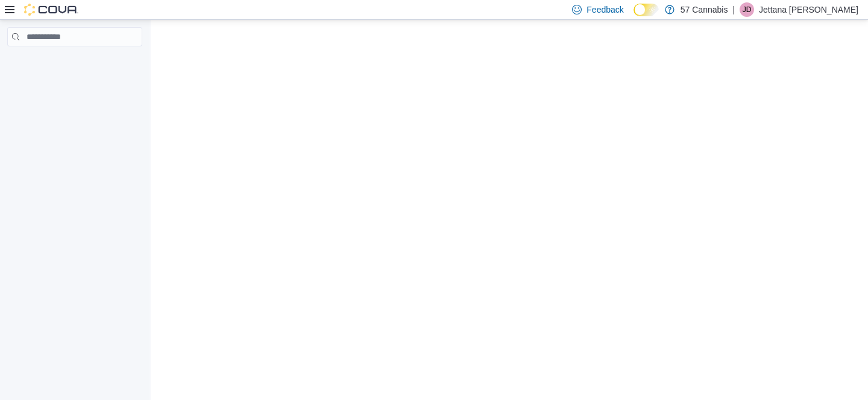  I want to click on span: Dark Mode, so click(633, 16).